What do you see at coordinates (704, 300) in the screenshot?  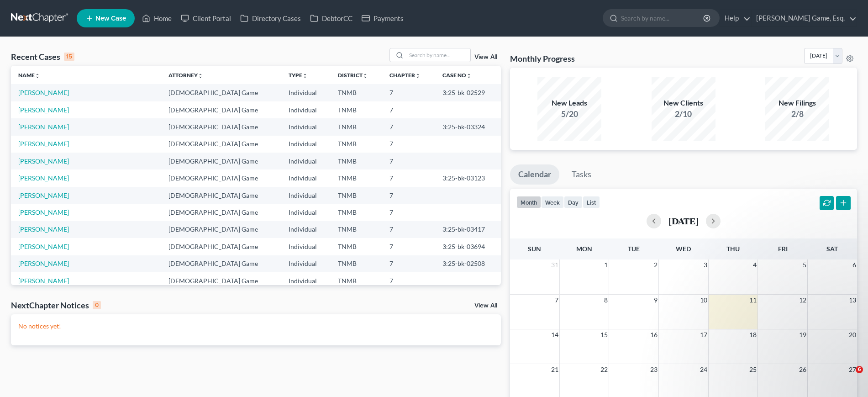 I see `span: 10` at bounding box center [704, 300].